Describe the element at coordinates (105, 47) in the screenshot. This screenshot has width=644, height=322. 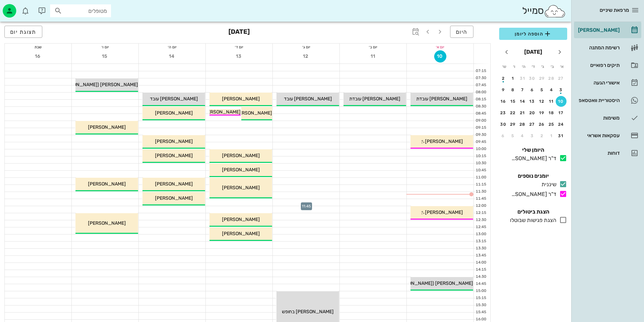
I see `div: יום ו׳` at that location.